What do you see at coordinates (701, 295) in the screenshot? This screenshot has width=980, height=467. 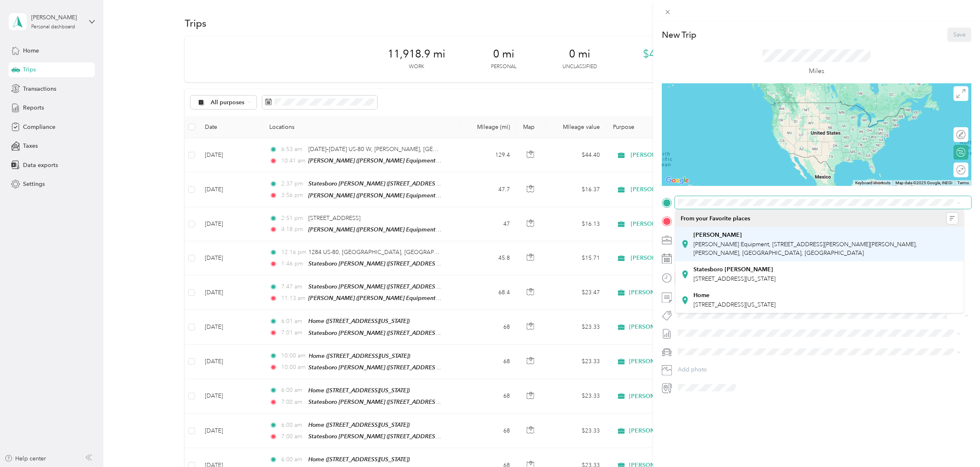 I see `strong: Home` at bounding box center [701, 295].